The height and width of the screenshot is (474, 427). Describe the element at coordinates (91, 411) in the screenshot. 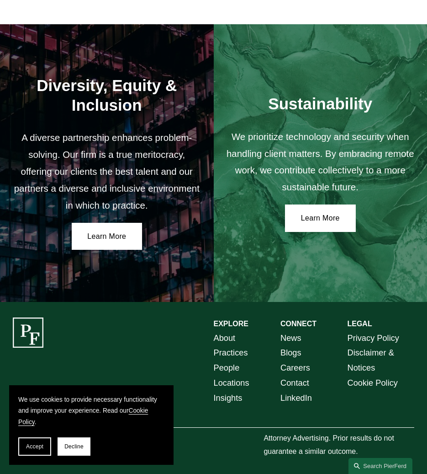

I see `p: We use cookies to provide necessary functionality and improve your experience. Read our .` at that location.